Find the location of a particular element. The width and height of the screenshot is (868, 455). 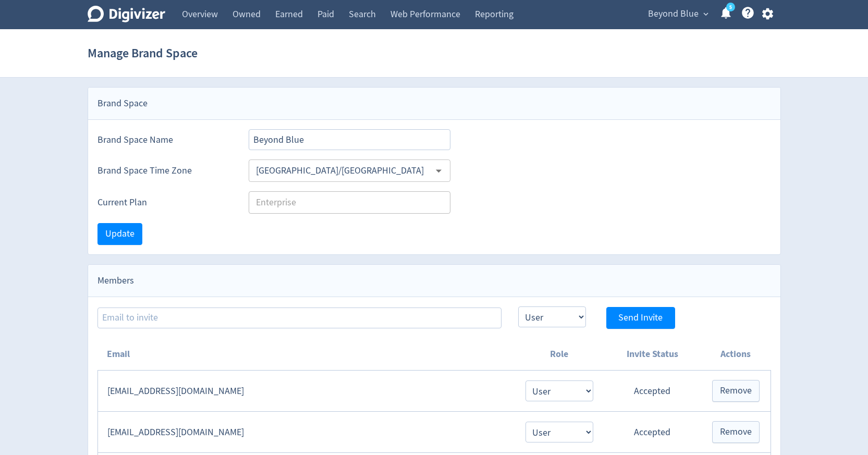

input: Email to invite is located at coordinates (299, 318).